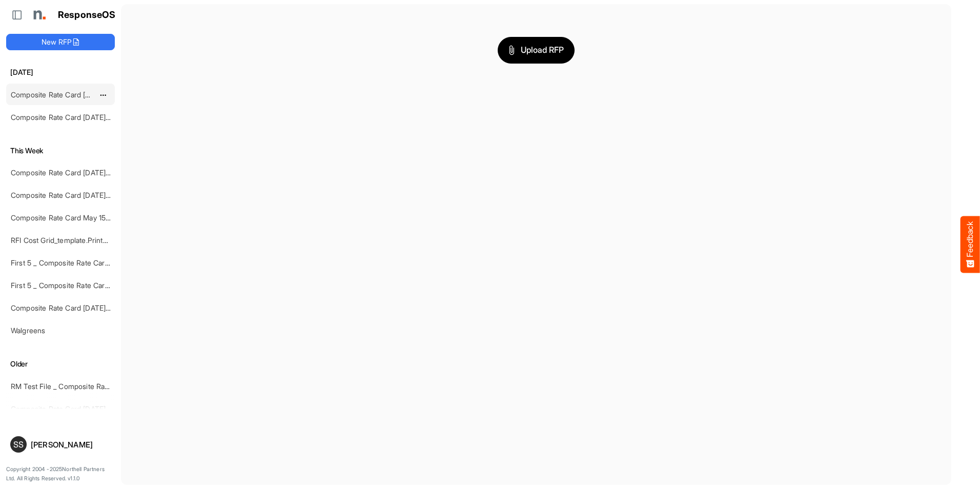  What do you see at coordinates (18, 444) in the screenshot?
I see `span: SS` at bounding box center [18, 444].